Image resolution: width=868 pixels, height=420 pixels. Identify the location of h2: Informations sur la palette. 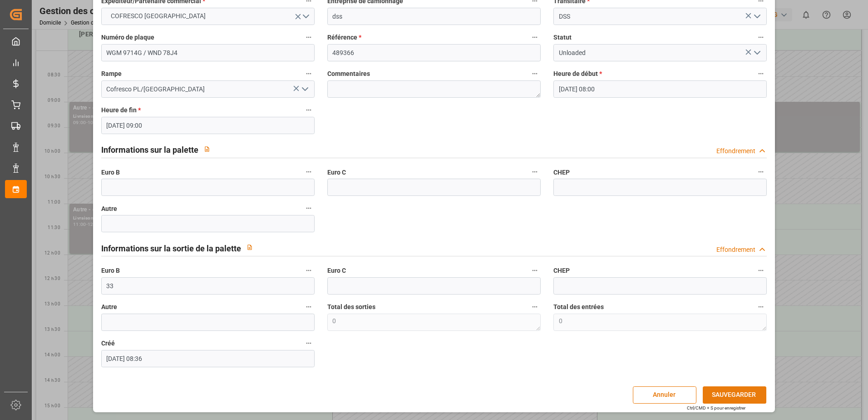
(149, 150).